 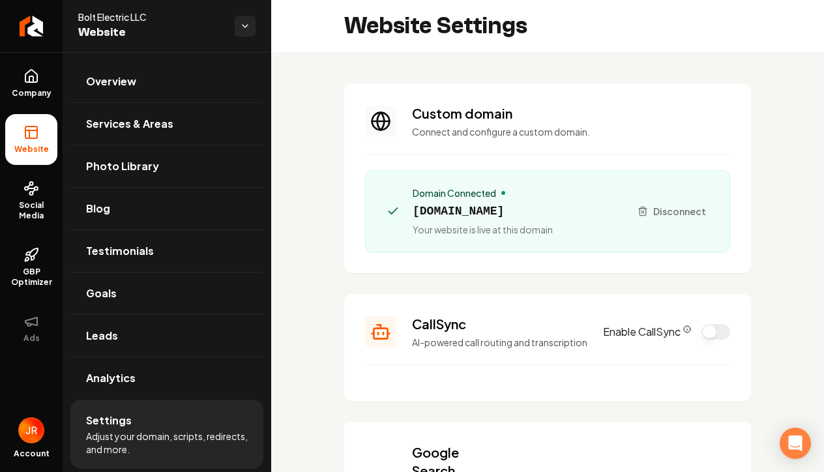 What do you see at coordinates (455, 193) in the screenshot?
I see `span: Domain Connected` at bounding box center [455, 193].